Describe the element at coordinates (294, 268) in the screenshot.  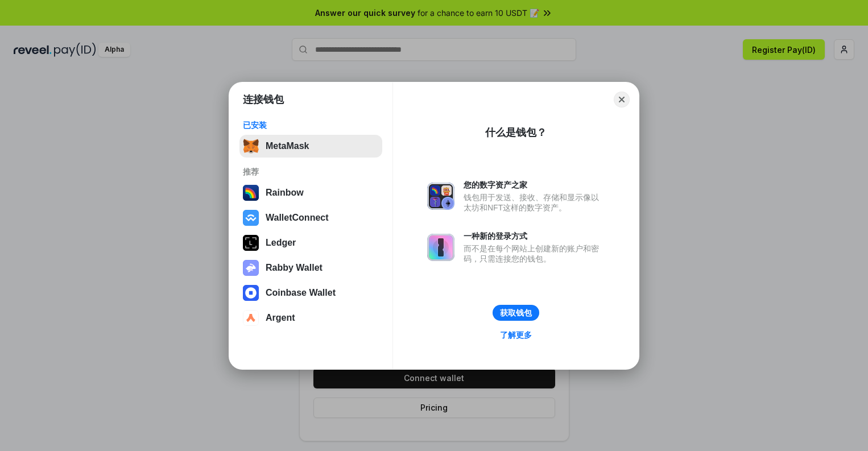
I see `div: Rabby Wallet` at that location.